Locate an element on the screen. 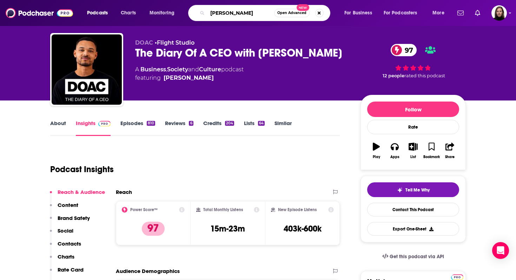 This screenshot has width=516, height=280. a: Episodes810 is located at coordinates (138, 128).